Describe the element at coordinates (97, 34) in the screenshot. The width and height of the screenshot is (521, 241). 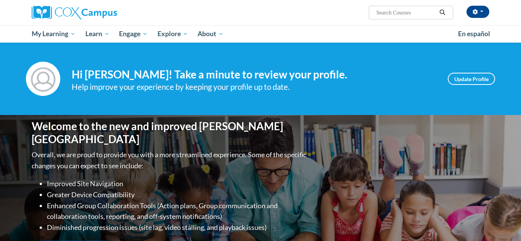
I see `a: Learn` at that location.